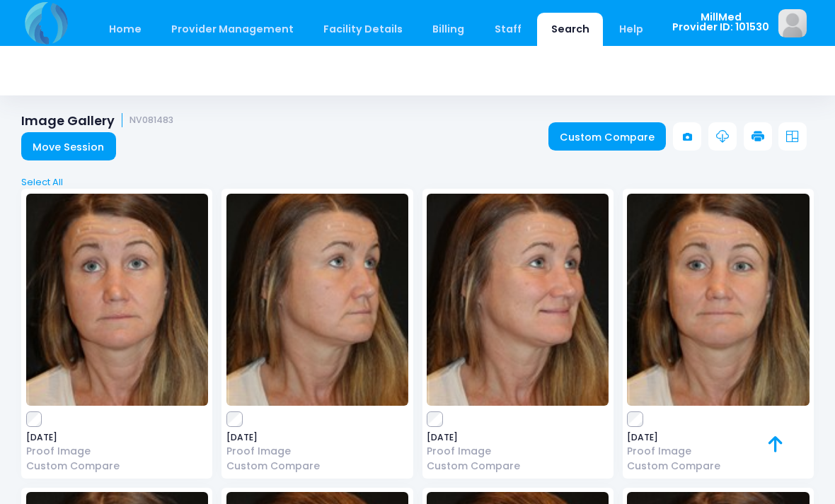 This screenshot has width=835, height=504. Describe the element at coordinates (151, 120) in the screenshot. I see `small: NV081483` at that location.